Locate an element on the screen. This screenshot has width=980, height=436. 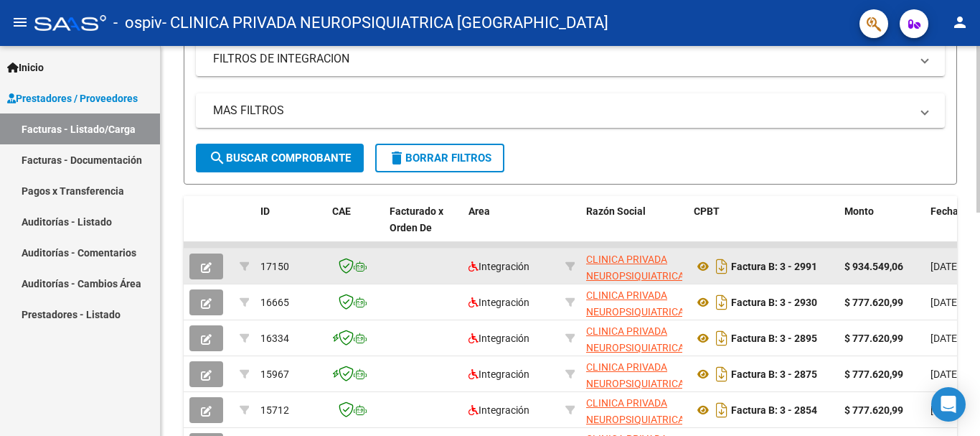
span: Prestadores / Proveedores is located at coordinates (73, 98).